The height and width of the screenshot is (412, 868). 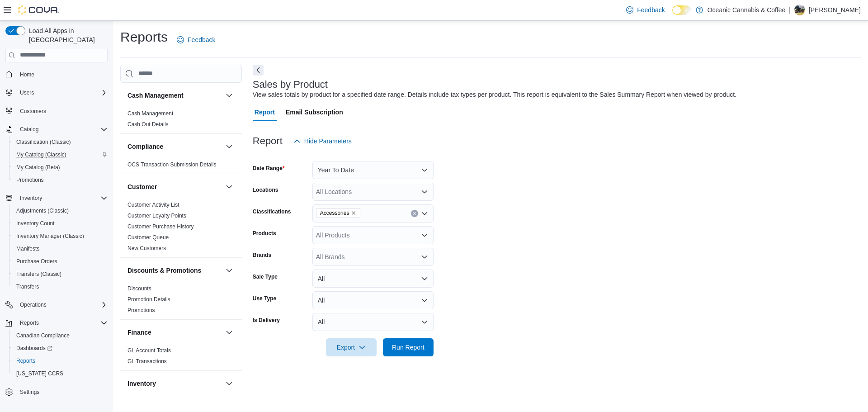 I want to click on span: Run Report, so click(x=408, y=347).